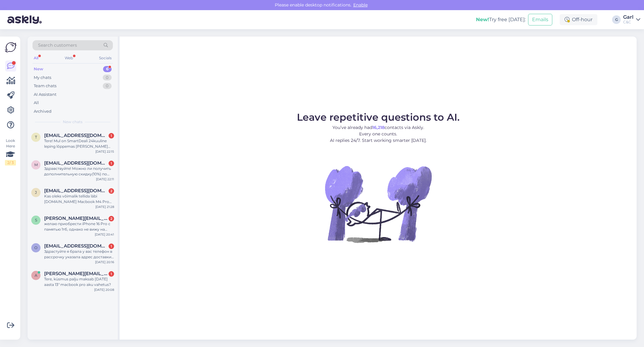  Describe the element at coordinates (379, 127) in the screenshot. I see `b: 16,218` at that location.